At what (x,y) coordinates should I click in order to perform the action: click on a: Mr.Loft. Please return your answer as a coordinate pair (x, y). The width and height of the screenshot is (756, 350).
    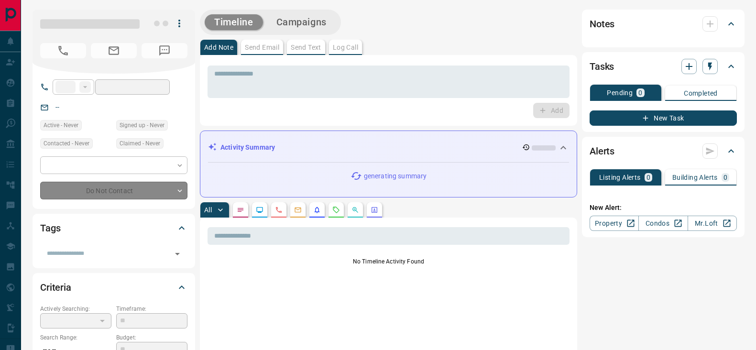
    Looking at the image, I should click on (712, 223).